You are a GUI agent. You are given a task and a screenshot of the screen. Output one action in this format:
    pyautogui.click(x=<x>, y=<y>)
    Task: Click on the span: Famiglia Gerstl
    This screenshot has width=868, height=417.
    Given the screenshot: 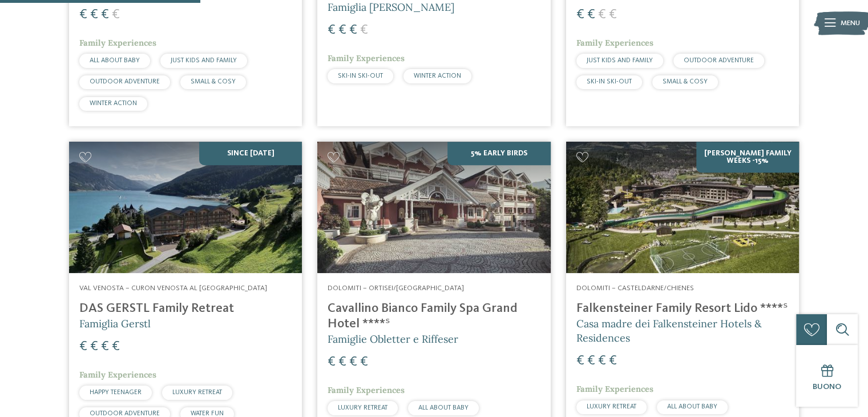 What is the action you would take?
    pyautogui.click(x=115, y=323)
    